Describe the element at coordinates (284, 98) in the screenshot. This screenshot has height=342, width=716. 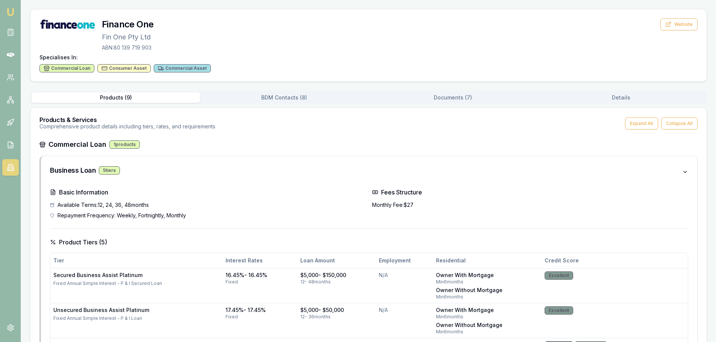
I see `button: BDM Contacts ( 8 )` at that location.